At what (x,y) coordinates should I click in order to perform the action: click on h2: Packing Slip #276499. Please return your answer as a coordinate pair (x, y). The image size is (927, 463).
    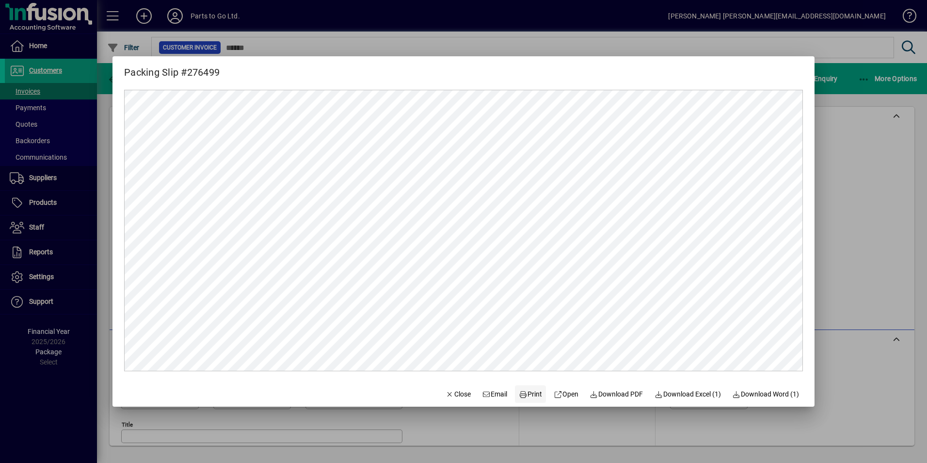
    Looking at the image, I should click on (172, 68).